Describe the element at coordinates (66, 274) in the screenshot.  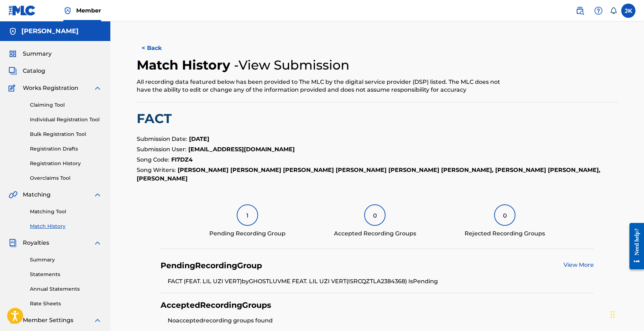
I see `a: Statements` at that location.